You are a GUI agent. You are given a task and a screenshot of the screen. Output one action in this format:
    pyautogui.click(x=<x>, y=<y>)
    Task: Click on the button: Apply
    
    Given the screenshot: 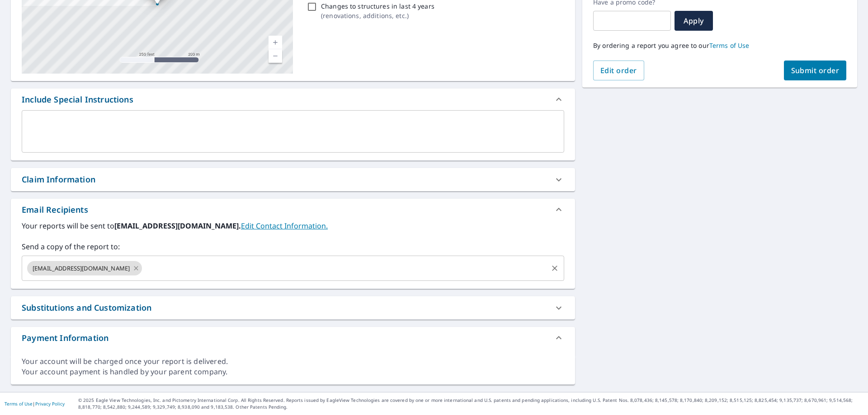 What is the action you would take?
    pyautogui.click(x=694, y=21)
    